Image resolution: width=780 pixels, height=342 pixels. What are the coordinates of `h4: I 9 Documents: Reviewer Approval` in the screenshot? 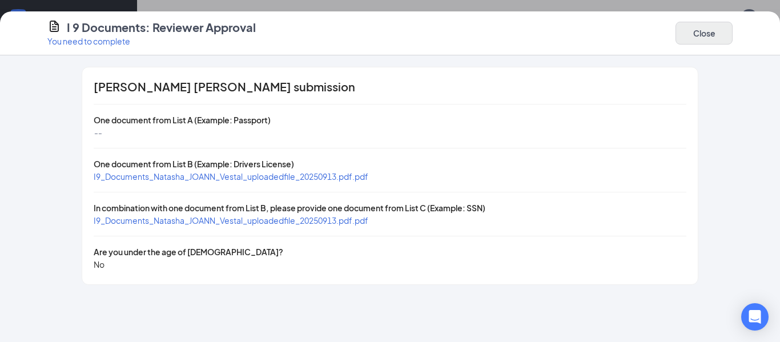 It's located at (161, 27).